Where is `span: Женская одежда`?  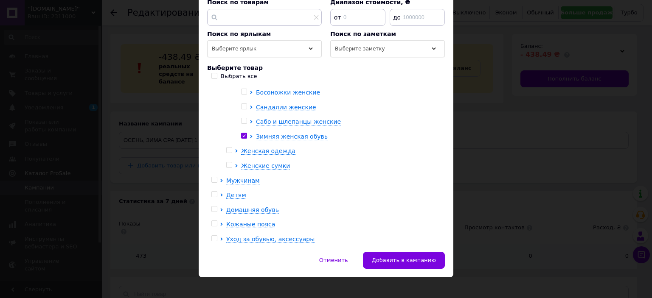
span: Женская одежда is located at coordinates (268, 151).